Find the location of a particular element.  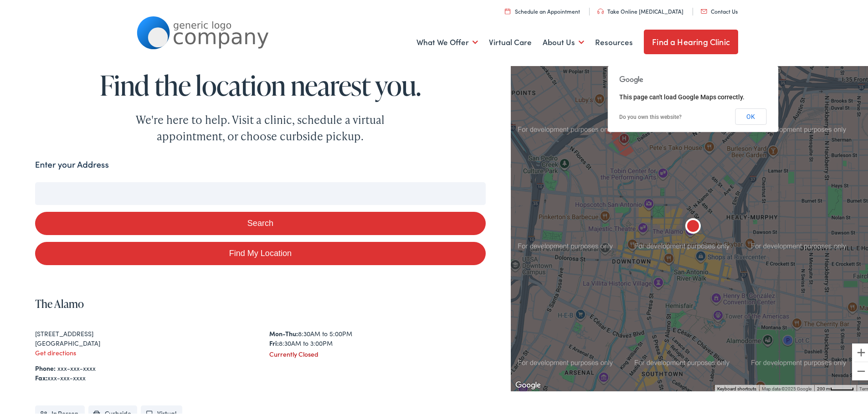

a: Get directions is located at coordinates (55, 351).